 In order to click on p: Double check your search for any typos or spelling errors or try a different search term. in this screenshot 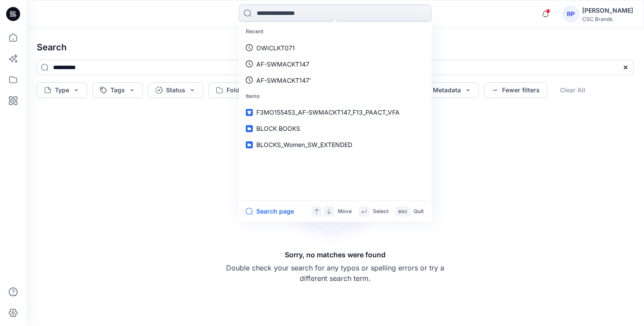, I will do `click(335, 273)`.